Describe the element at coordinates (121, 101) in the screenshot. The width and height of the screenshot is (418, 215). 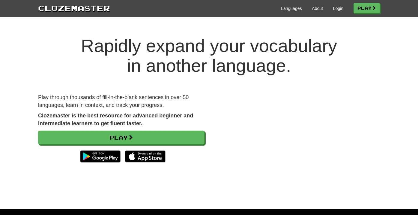
I see `p: Play through thousands of fill-in-the-blank sentences in over 50 languages, learn in context, and...` at that location.